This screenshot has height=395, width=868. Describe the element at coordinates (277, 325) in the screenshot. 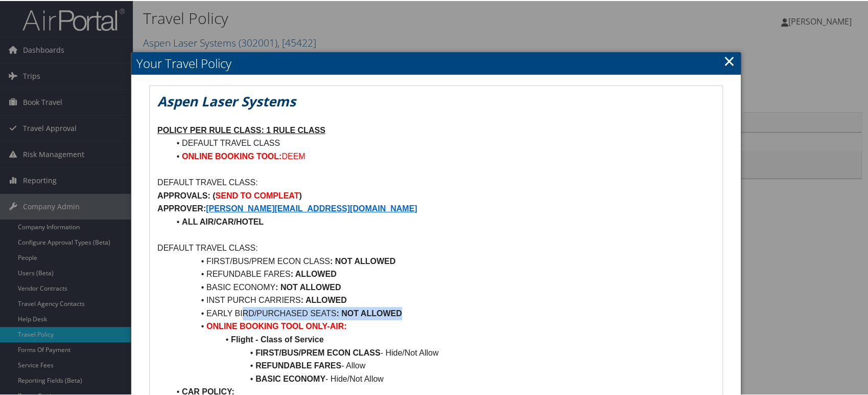

I see `strong: ONLINE BOOKING TOOL ONLY-AIR:` at that location.